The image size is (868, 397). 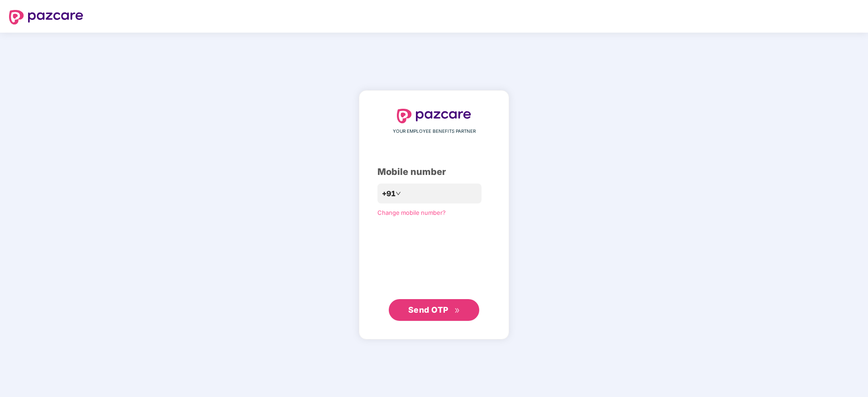 What do you see at coordinates (428, 310) in the screenshot?
I see `span: Send OTP` at bounding box center [428, 310].